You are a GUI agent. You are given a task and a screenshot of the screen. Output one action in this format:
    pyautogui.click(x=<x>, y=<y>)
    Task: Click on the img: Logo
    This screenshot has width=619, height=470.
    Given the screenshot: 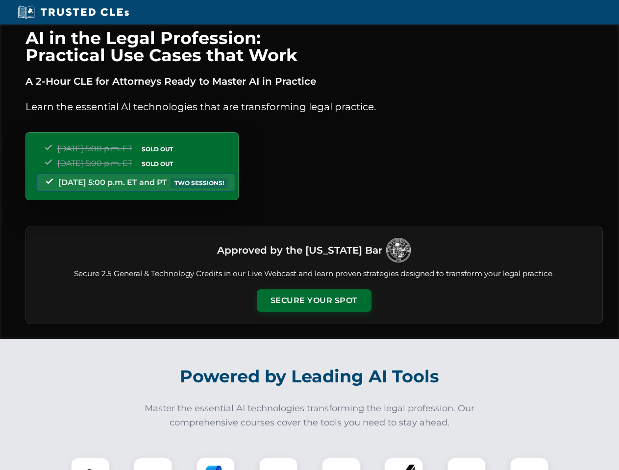 What is the action you would take?
    pyautogui.click(x=398, y=250)
    